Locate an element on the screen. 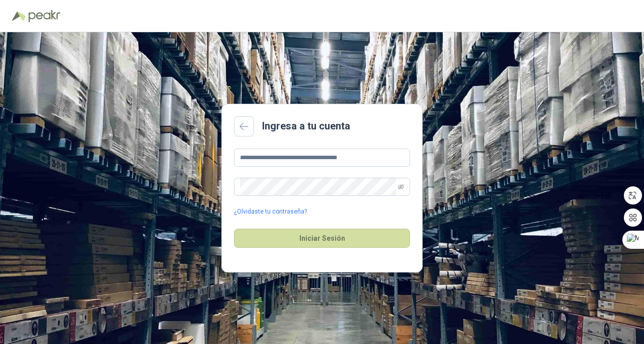  img: Peakr is located at coordinates (44, 16).